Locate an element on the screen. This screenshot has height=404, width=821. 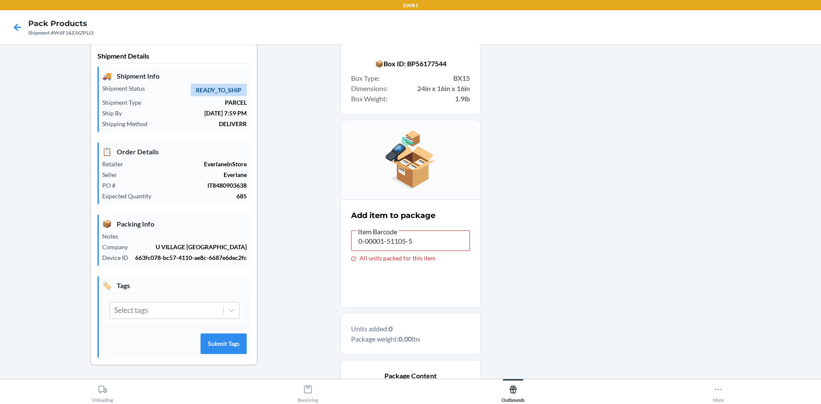
p: Order Details is located at coordinates (175, 151).